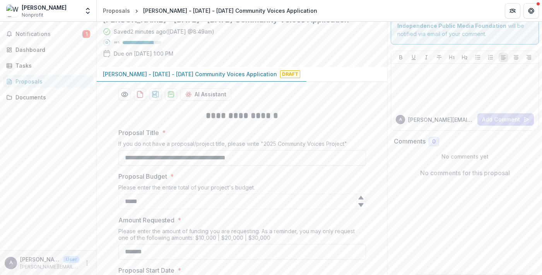  Describe the element at coordinates (426, 57) in the screenshot. I see `button: Italicize` at that location.